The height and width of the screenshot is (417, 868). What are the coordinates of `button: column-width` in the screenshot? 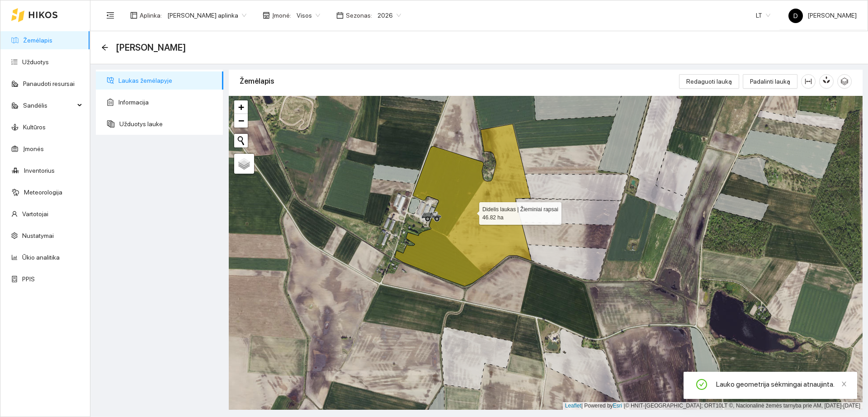 It's located at (809, 81).